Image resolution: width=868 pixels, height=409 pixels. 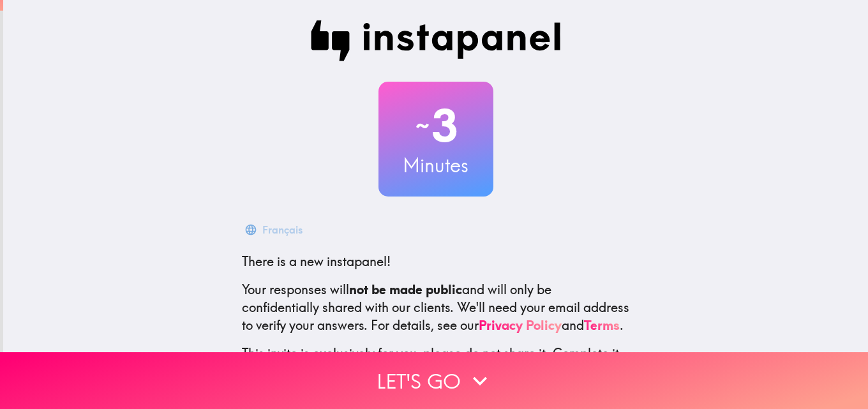 What do you see at coordinates (282, 230) in the screenshot?
I see `div: Français` at bounding box center [282, 230].